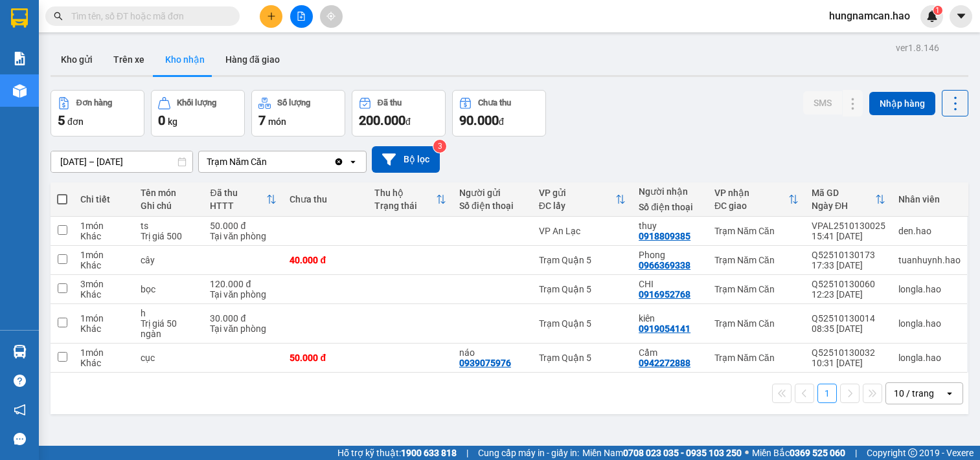 The image size is (980, 460). Describe the element at coordinates (902, 103) in the screenshot. I see `button: Nhập hàng` at that location.